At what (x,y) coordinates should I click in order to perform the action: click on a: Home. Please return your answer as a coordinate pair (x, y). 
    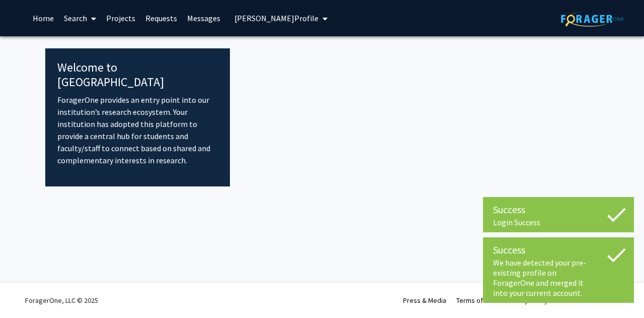
    Looking at the image, I should click on (43, 18).